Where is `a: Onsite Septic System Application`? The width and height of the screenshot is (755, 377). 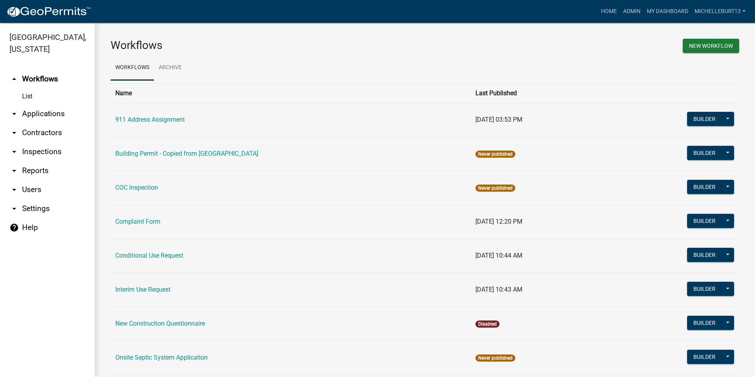
a: Onsite Septic System Application is located at coordinates (161, 357).